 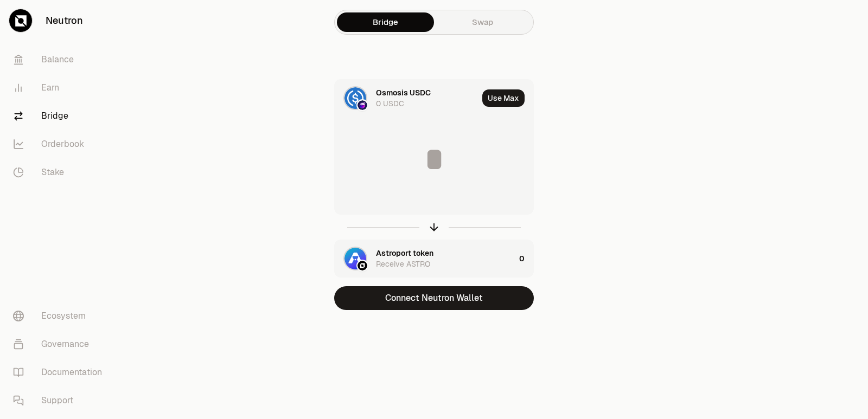 I want to click on a: Orderbook, so click(x=61, y=144).